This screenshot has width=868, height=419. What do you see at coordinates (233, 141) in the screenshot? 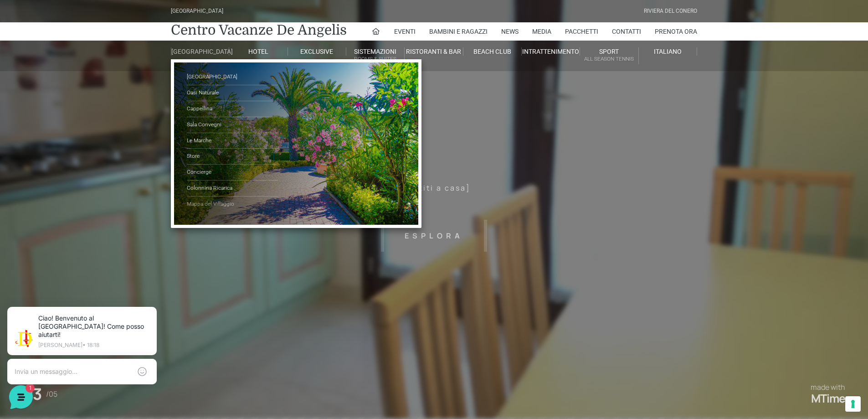
I see `a: Le Marche` at bounding box center [233, 141].